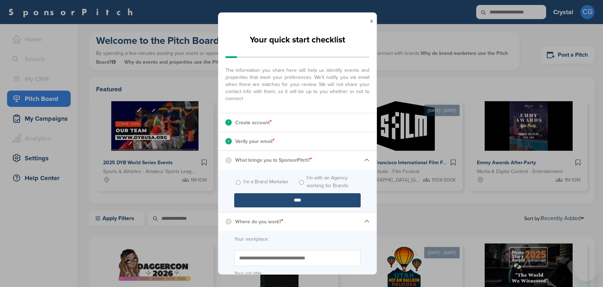 The height and width of the screenshot is (287, 603). Describe the element at coordinates (298, 40) in the screenshot. I see `h2: Your quick start checklist` at that location.